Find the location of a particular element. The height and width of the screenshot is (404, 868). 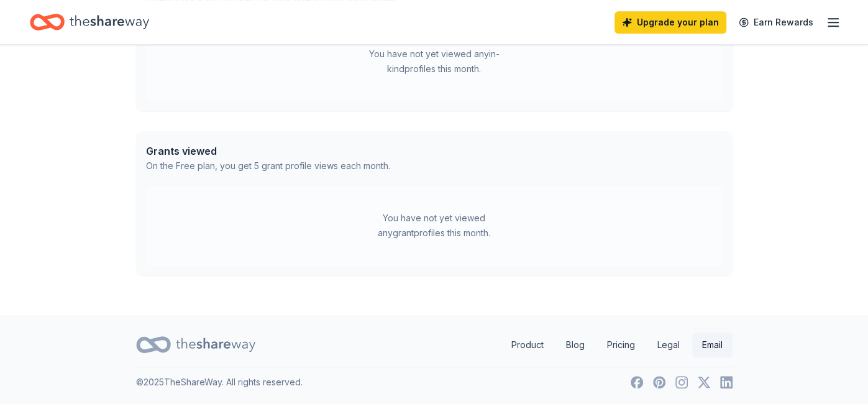

div: On the Free plan, you get 5 grant profile views each month. is located at coordinates (268, 166).